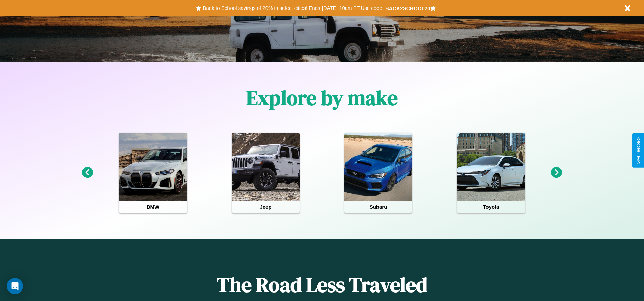 The image size is (644, 301). What do you see at coordinates (408, 8) in the screenshot?
I see `b: BACK2SCHOOL20` at bounding box center [408, 8].